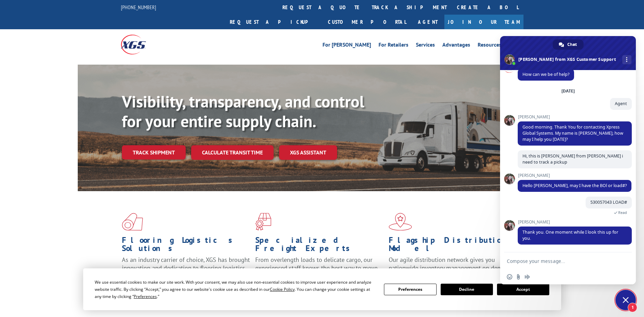 Image resolution: width=644 pixels, height=317 pixels. What do you see at coordinates (519, 277) in the screenshot?
I see `span: Send a file` at bounding box center [519, 277].